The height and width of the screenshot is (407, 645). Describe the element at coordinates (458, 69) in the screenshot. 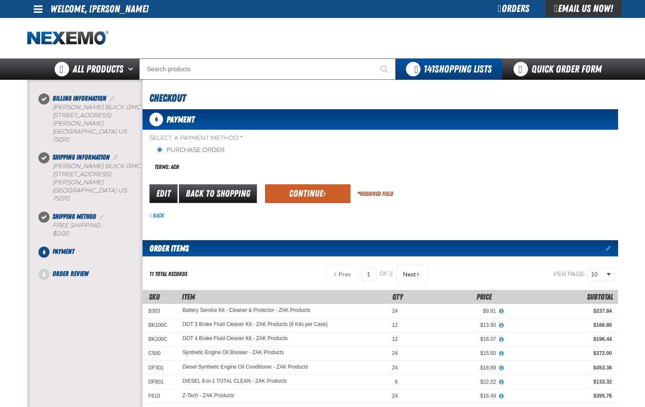

I see `span: Shopping Lists` at that location.